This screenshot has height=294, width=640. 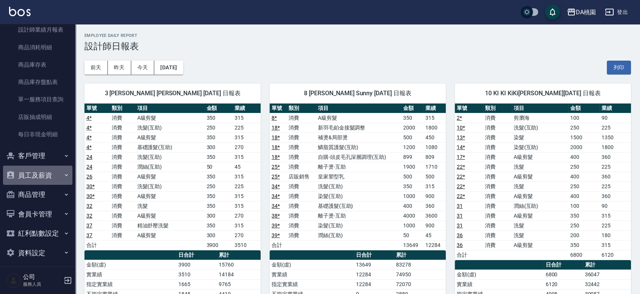 What do you see at coordinates (607, 275) in the screenshot?
I see `td: 36047` at bounding box center [607, 275].